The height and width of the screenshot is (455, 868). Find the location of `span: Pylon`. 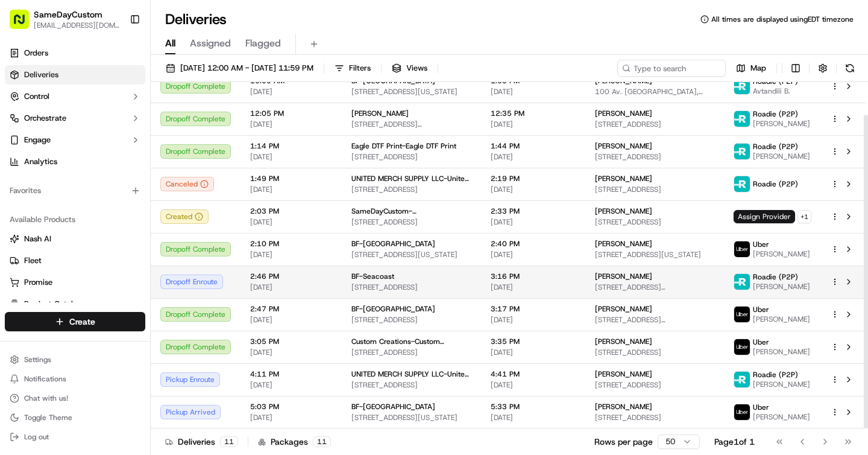

span: Pylon is located at coordinates (133, 304).